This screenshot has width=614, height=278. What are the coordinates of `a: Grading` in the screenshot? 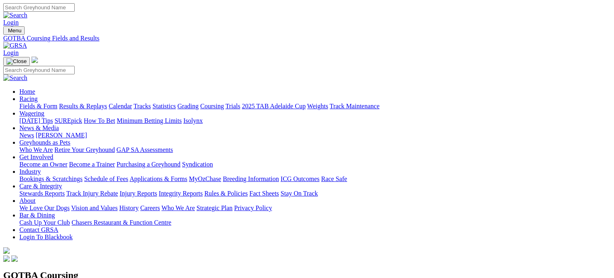 It's located at (188, 106).